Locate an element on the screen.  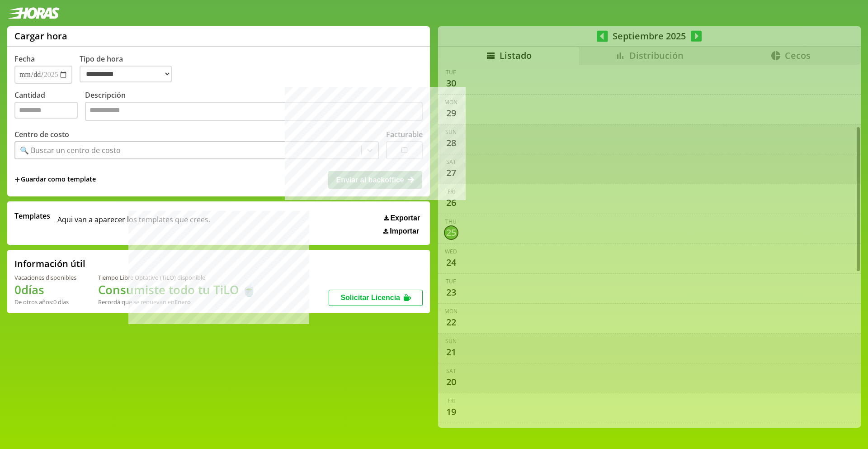
label: Tipo de hora is located at coordinates (129, 69).